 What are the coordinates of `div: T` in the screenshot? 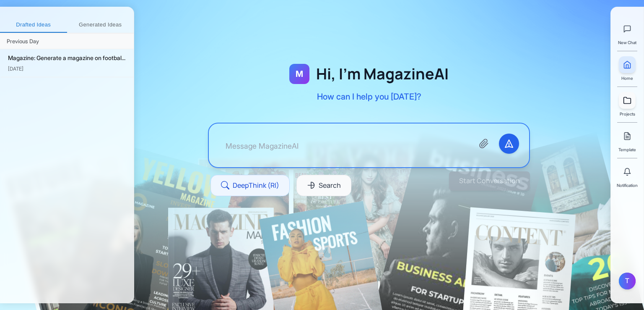 It's located at (627, 281).